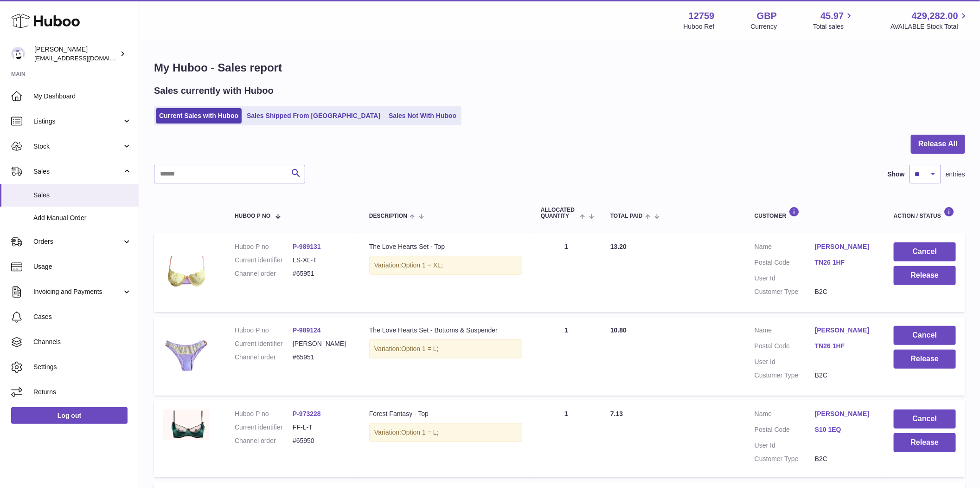 This screenshot has height=488, width=980. What do you see at coordinates (929, 26) in the screenshot?
I see `span: AVAILABLE Stock Total` at bounding box center [929, 26].